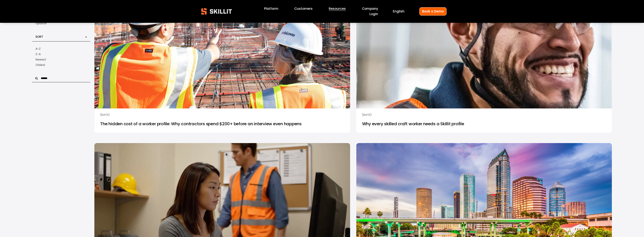  I want to click on a: Why every skilled craft worker needs a Skillit profile, so click(484, 125).